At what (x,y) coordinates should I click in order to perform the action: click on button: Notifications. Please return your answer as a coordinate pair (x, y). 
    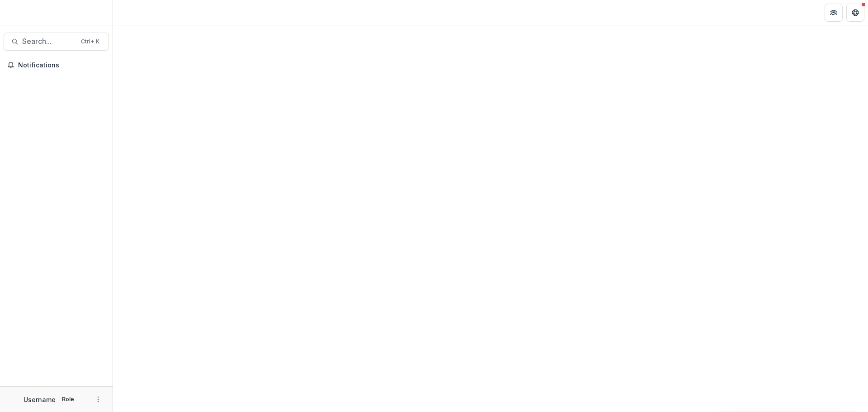
    Looking at the image, I should click on (56, 65).